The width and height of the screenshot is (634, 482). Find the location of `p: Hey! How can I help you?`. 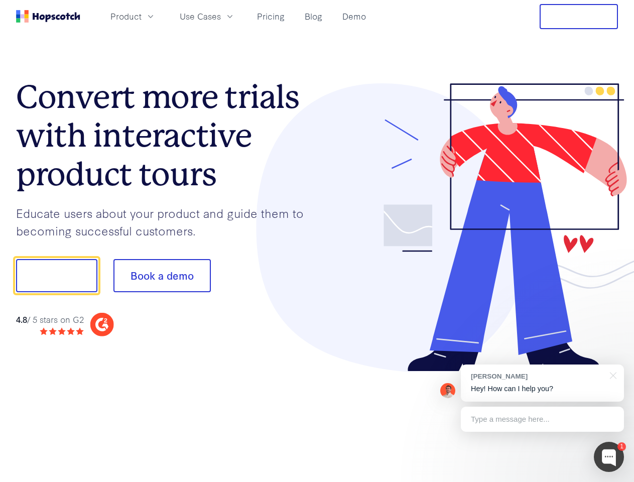

p: Hey! How can I help you? is located at coordinates (543, 389).